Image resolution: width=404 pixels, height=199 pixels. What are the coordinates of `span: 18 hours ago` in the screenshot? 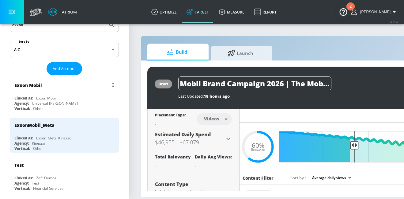 It's located at (217, 96).